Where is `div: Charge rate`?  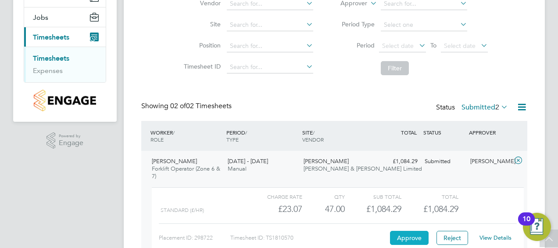
div: Charge rate is located at coordinates (274, 196).